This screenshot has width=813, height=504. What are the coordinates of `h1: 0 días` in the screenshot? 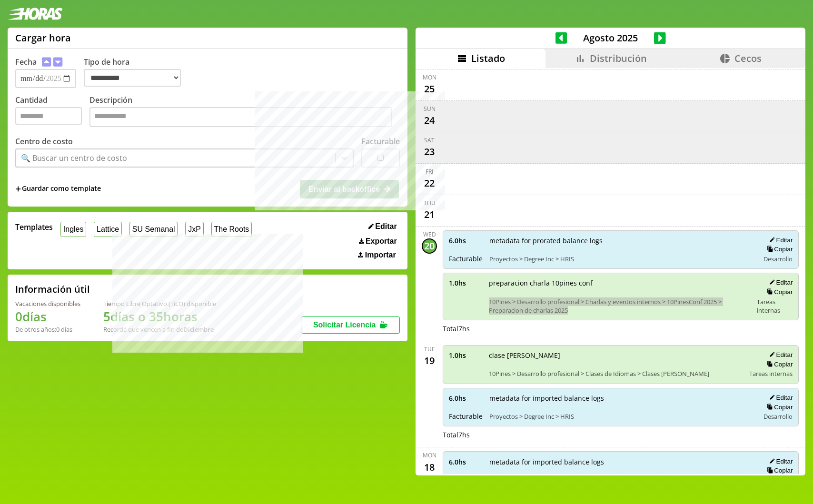 It's located at (48, 317).